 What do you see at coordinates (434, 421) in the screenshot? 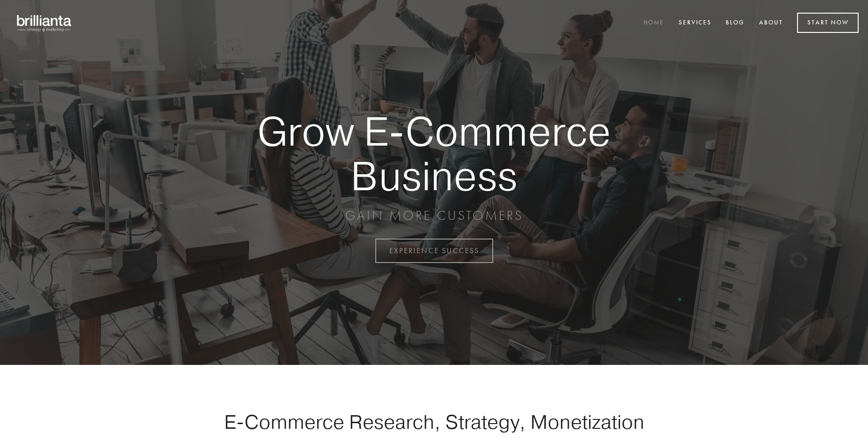
I see `h1: E-Commerce Research, Strategy, Monetization` at bounding box center [434, 421].